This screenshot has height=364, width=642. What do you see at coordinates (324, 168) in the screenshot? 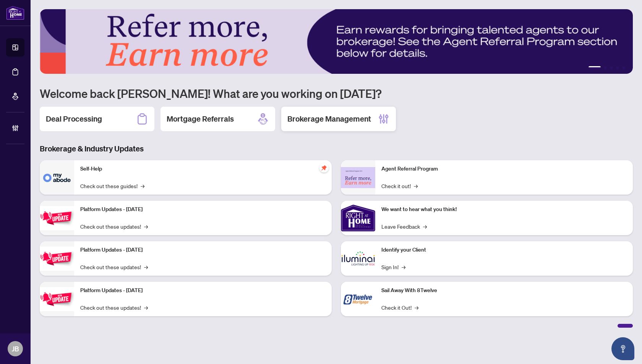
I see `span: pushpin` at bounding box center [324, 168].